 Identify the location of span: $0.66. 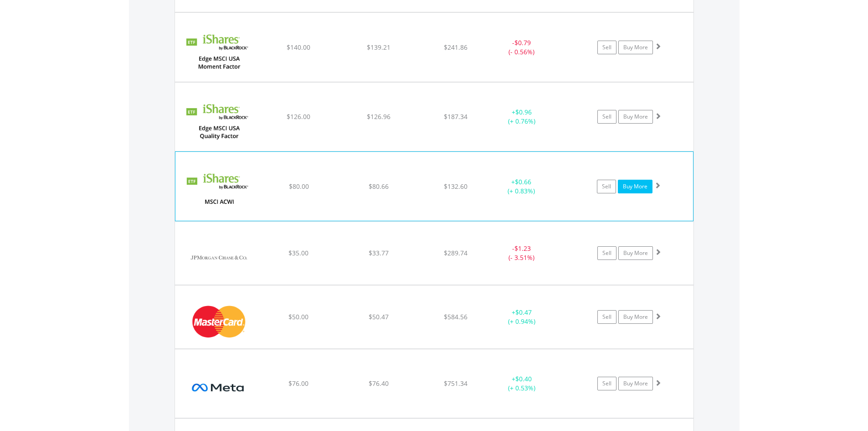
(523, 182).